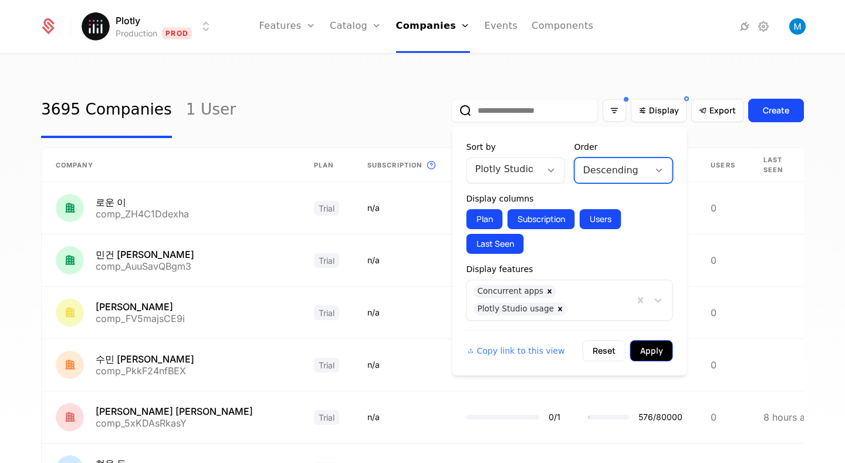 The width and height of the screenshot is (845, 463). Describe the element at coordinates (211, 110) in the screenshot. I see `a: 1 User` at that location.